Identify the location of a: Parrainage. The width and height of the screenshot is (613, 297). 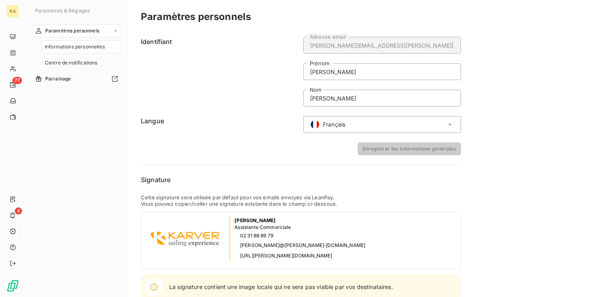
(76, 79).